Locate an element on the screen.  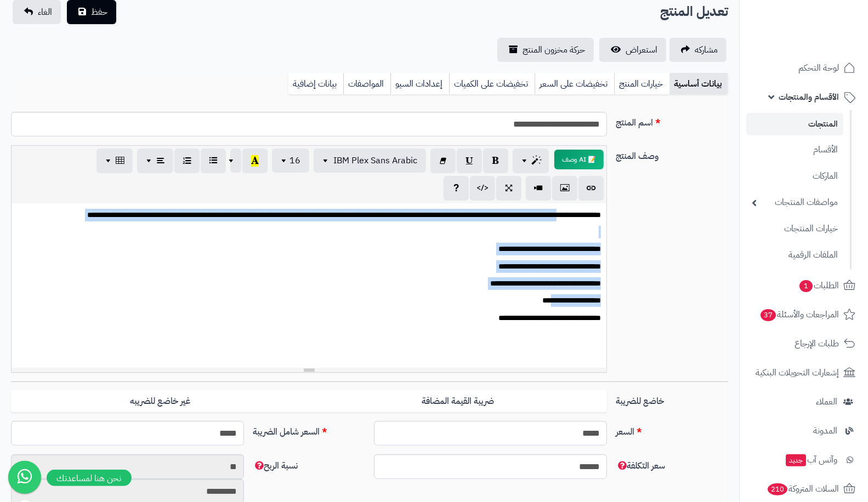
button: 📝 AI وصف is located at coordinates (579, 159).